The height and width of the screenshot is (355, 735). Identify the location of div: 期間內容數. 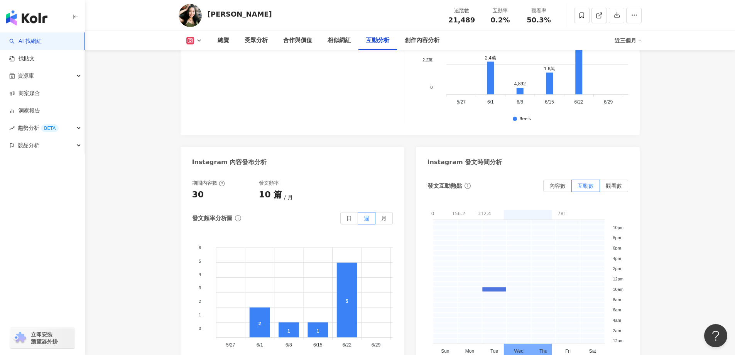
(208, 183).